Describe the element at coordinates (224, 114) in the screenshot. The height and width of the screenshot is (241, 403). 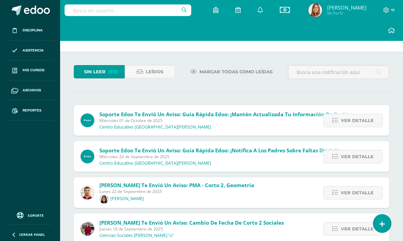
I see `span: Soporte Edoo te envió un aviso: Guía Rápida Edoo: ¡Mantén Actualizada tu Información de Perfil!` at that location.